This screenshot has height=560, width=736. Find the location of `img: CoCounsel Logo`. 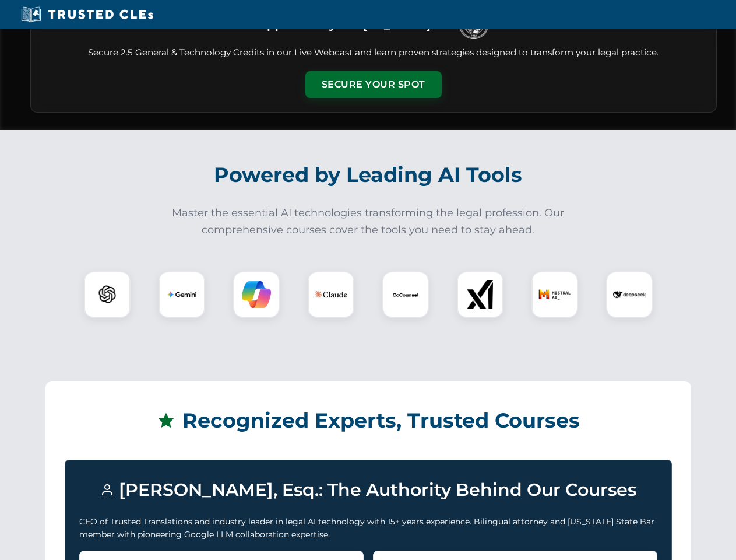

img: CoCounsel Logo is located at coordinates (406, 294).